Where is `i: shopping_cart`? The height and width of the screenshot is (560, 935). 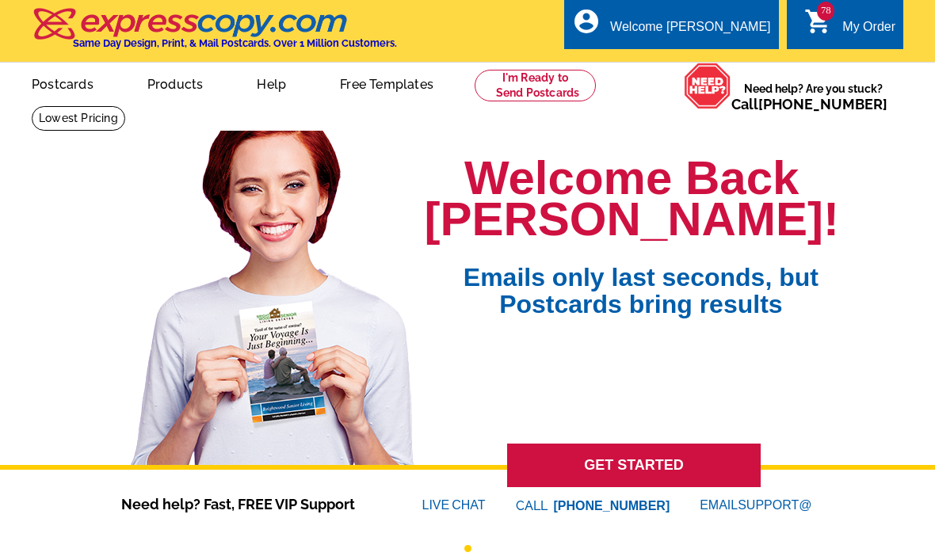 i: shopping_cart is located at coordinates (819, 22).